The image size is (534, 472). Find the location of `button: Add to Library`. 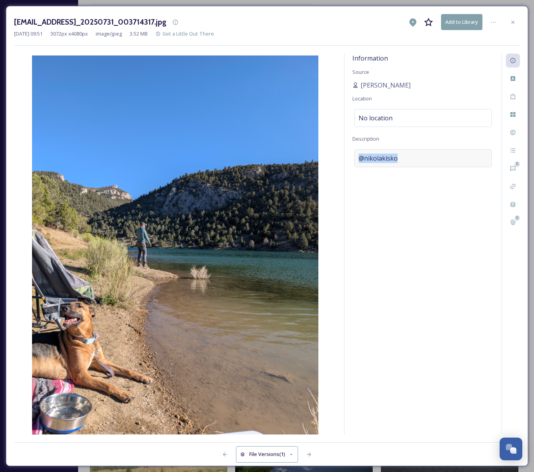

button: Add to Library is located at coordinates (462, 22).